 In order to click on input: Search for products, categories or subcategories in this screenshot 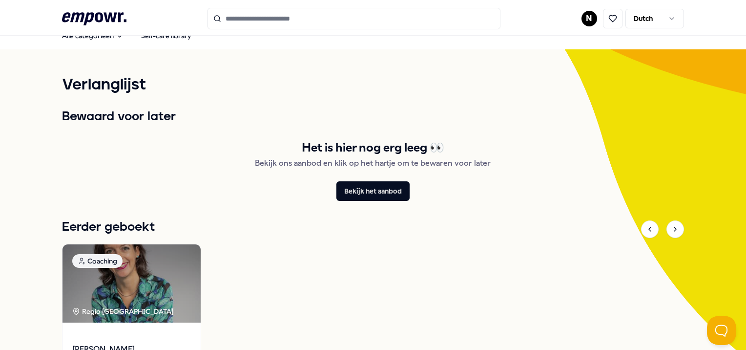, I will do `click(354, 19)`.